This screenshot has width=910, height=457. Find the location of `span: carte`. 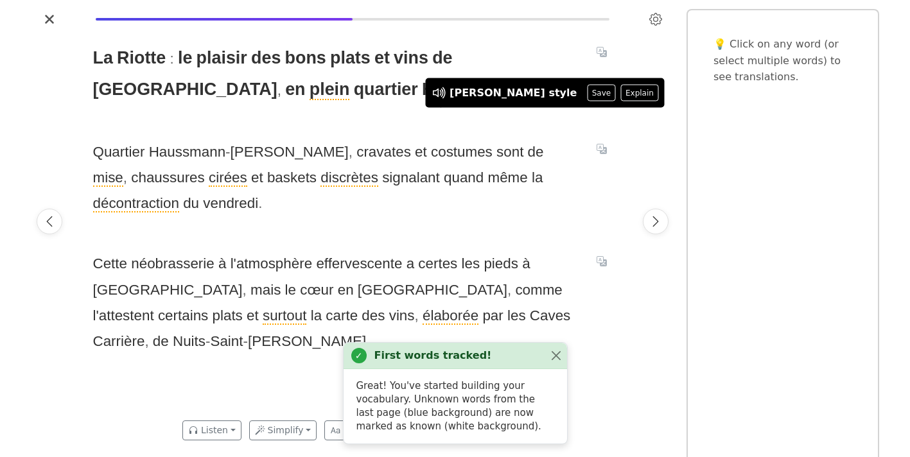

span: carte is located at coordinates (342, 316).